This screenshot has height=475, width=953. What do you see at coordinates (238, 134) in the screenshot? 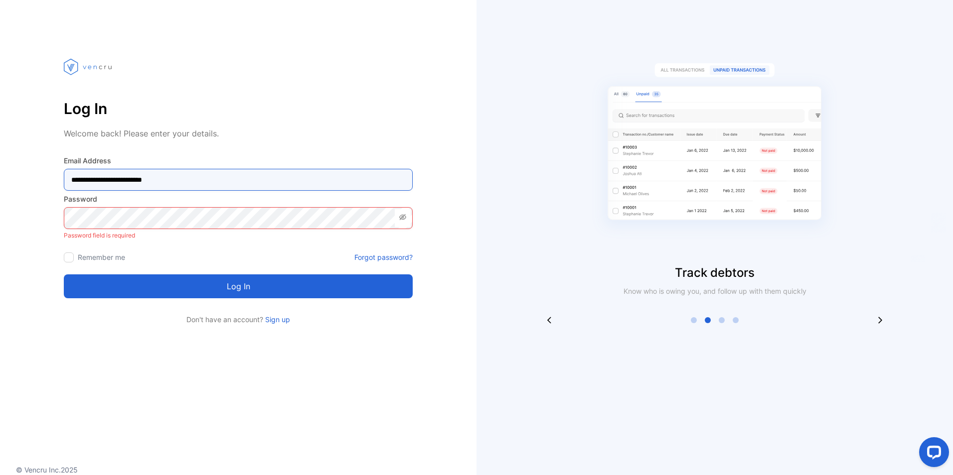
I see `p: Welcome back! Please enter your details.` at bounding box center [238, 134].